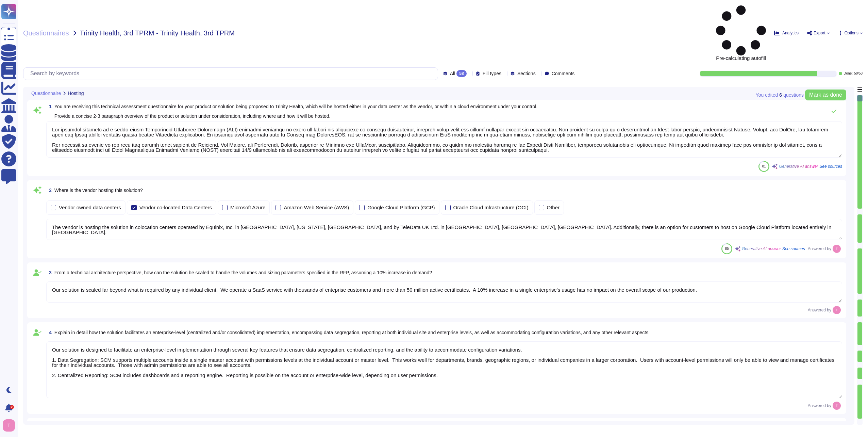 This screenshot has height=437, width=868. I want to click on span: 2, so click(49, 190).